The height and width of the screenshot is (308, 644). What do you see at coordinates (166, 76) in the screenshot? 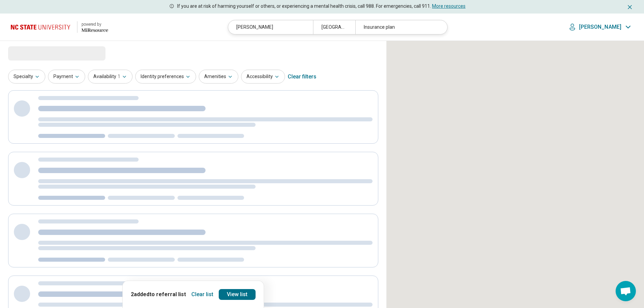
I see `button: Identity preferences` at bounding box center [166, 76].